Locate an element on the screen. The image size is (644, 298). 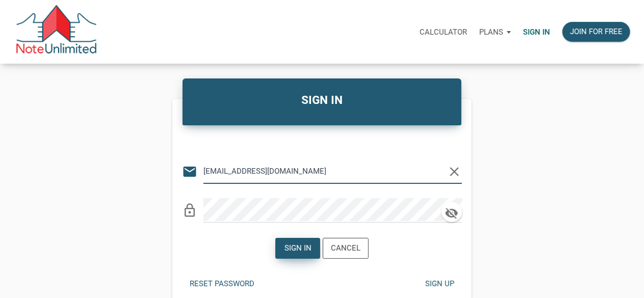
h4: SIGN IN is located at coordinates (322, 100).